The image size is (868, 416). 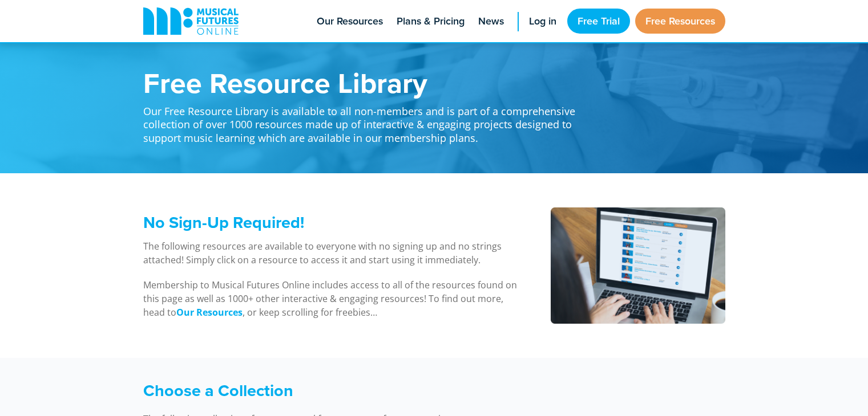 I want to click on p: Membership to Musical Futures Online includes access to all of the resources found on this page a..., so click(x=332, y=299).